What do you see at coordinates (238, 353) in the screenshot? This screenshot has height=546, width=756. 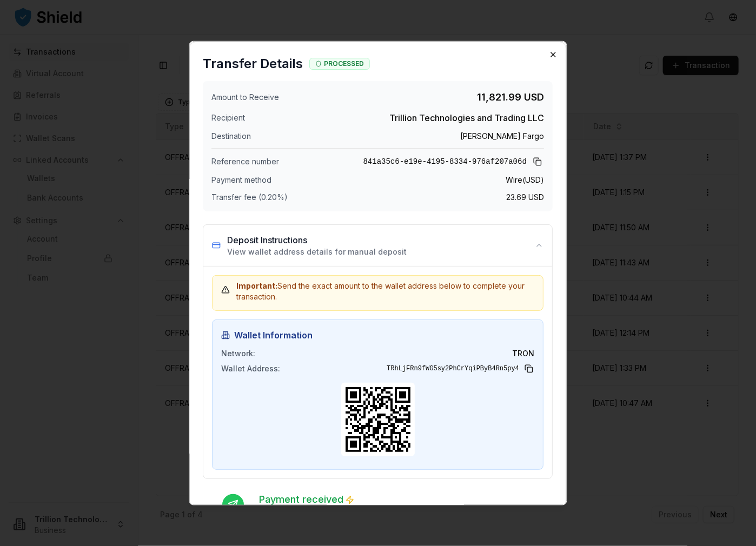 I see `span: Network:` at bounding box center [238, 353].